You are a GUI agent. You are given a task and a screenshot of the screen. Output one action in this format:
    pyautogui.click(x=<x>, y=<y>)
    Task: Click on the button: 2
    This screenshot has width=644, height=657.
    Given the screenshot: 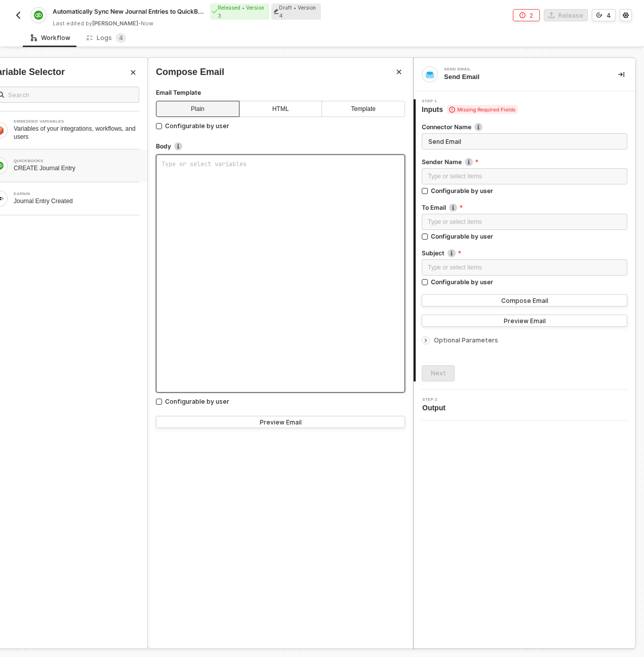 What is the action you would take?
    pyautogui.click(x=526, y=15)
    